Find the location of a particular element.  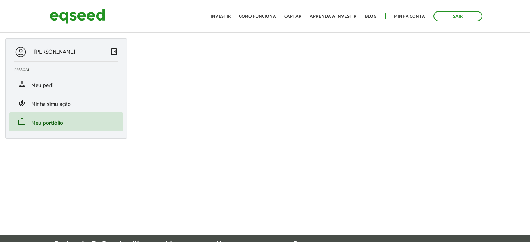

span: finance_mode is located at coordinates (22, 103).